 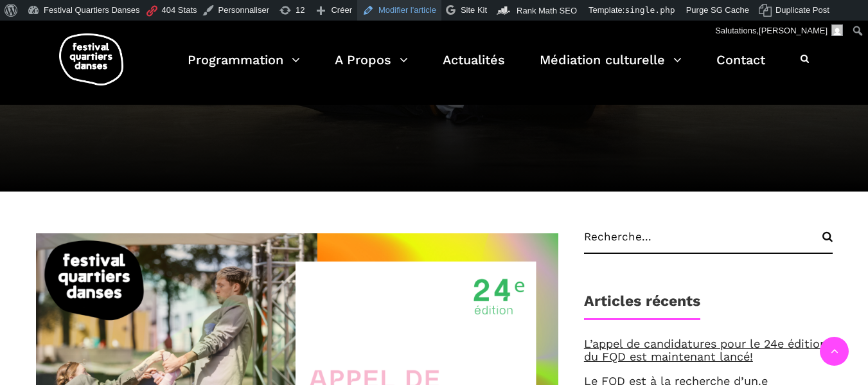 What do you see at coordinates (91, 59) in the screenshot?
I see `img: logo-fqd-med` at bounding box center [91, 59].